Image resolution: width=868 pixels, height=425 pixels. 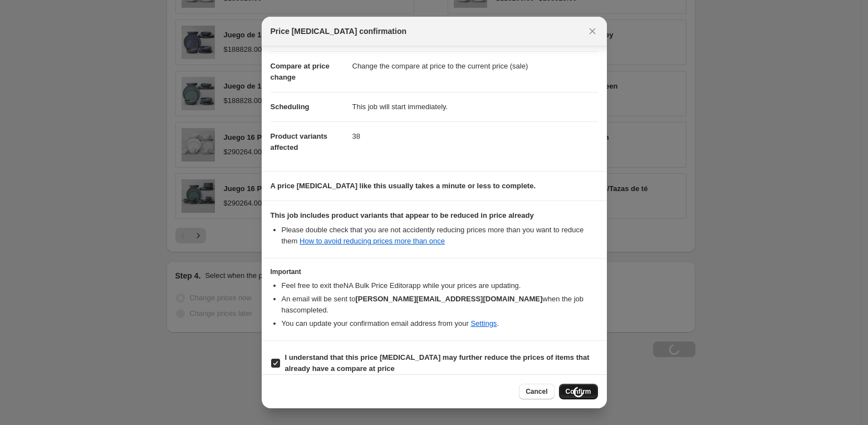 What do you see at coordinates (372, 241) in the screenshot?
I see `a: How to avoid reducing prices more than once` at bounding box center [372, 241].